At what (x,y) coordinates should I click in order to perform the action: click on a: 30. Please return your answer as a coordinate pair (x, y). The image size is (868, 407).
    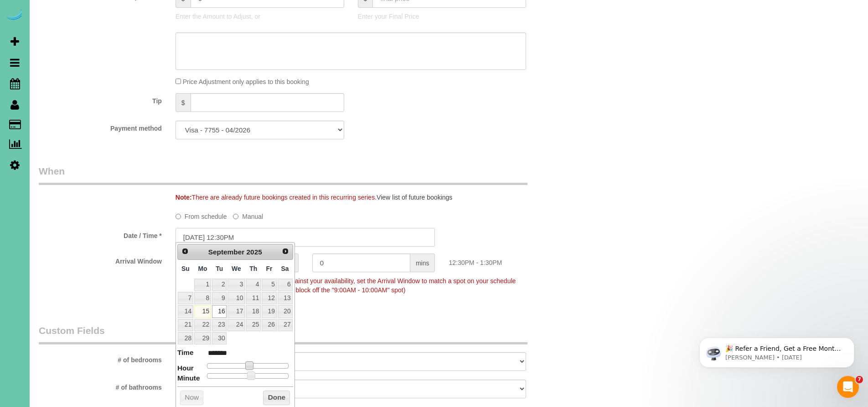
    Looking at the image, I should click on (219, 337).